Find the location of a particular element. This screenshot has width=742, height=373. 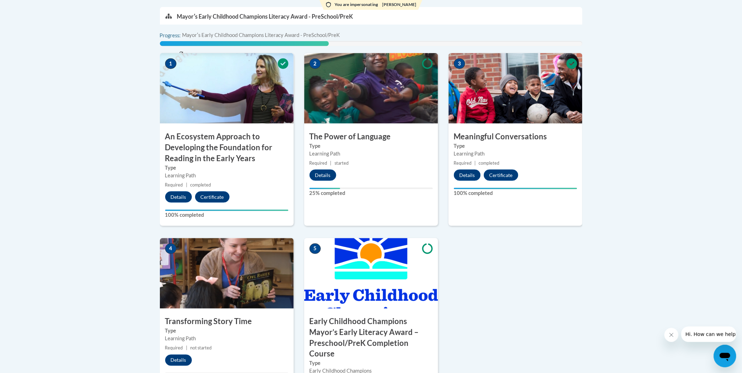

span: started is located at coordinates (342, 163).